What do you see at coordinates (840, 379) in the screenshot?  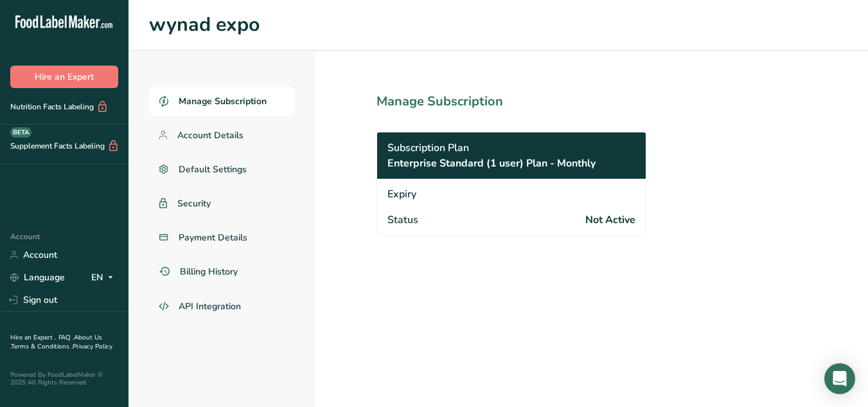 I see `div: Open Intercom Messenger` at bounding box center [840, 379].